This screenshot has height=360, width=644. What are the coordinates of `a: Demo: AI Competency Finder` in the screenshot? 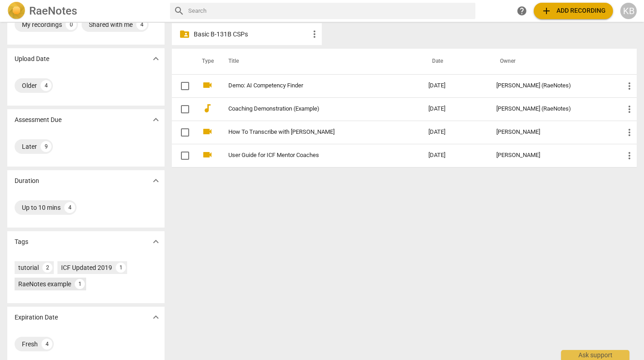 It's located at (312, 86).